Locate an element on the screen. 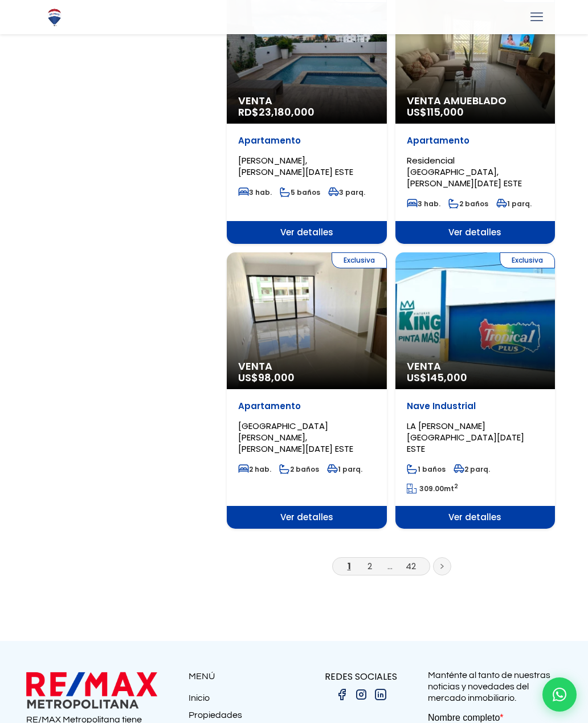 This screenshot has width=588, height=723. sup: 2 is located at coordinates (456, 486).